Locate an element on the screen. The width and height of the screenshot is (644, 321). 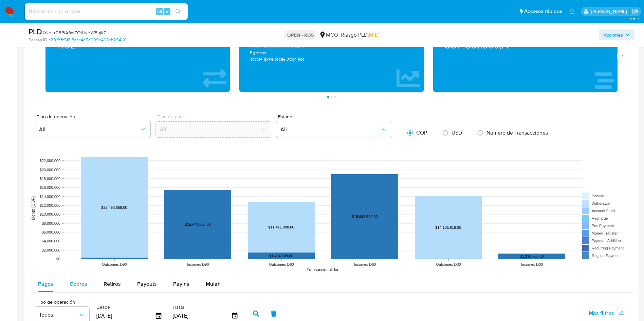
a: Salir is located at coordinates (635, 11).